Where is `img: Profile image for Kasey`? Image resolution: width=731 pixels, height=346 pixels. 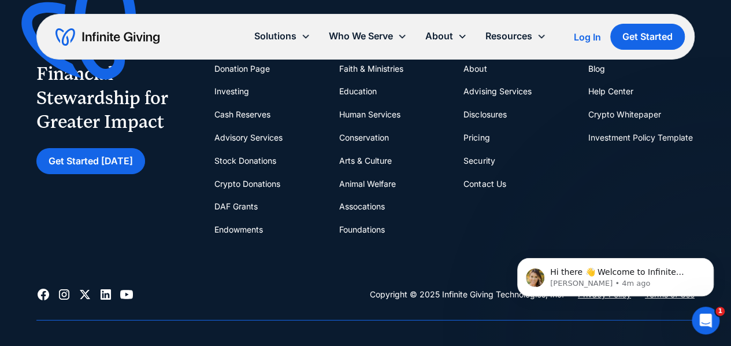
img: Profile image for Kasey is located at coordinates (35, 44).